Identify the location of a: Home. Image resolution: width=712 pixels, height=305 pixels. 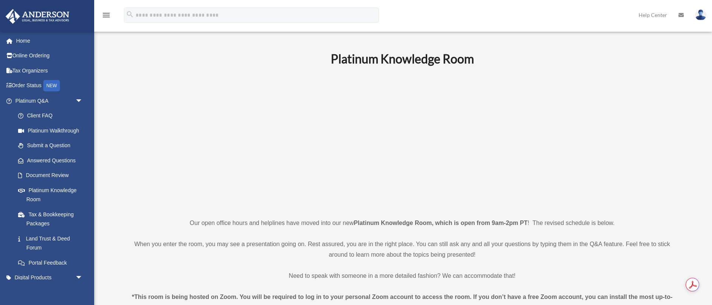
(50, 41).